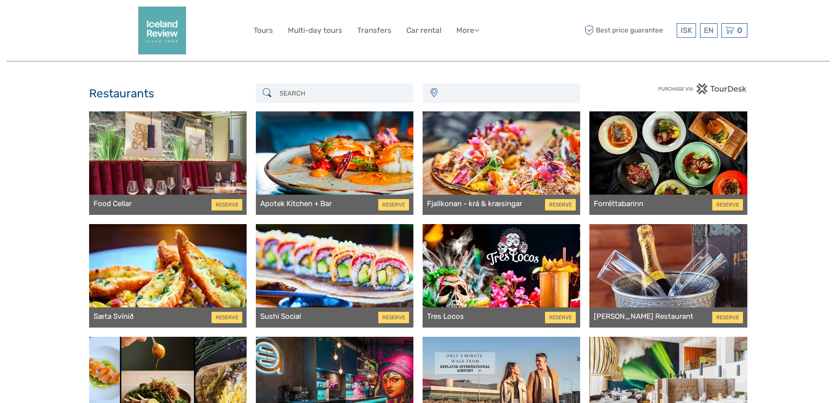  I want to click on a: More, so click(468, 30).